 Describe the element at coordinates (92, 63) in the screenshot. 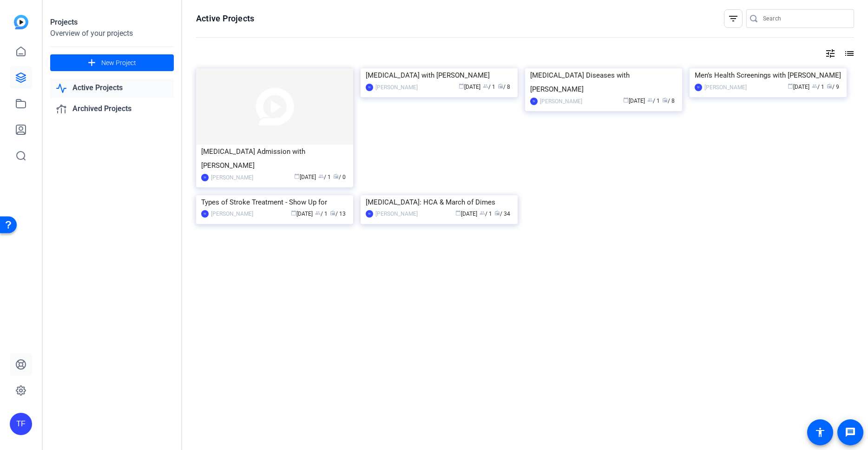

I see `mat-icon: add` at that location.